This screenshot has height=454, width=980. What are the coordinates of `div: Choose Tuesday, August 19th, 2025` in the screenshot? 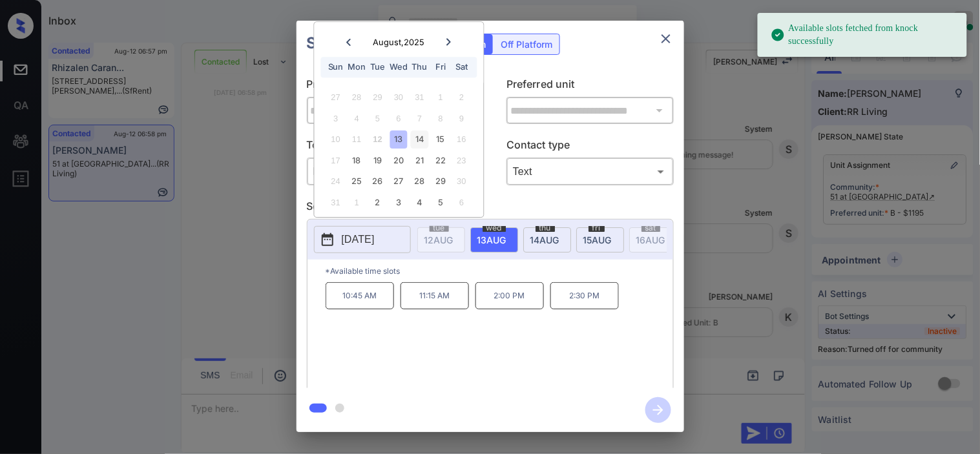 It's located at (377, 160).